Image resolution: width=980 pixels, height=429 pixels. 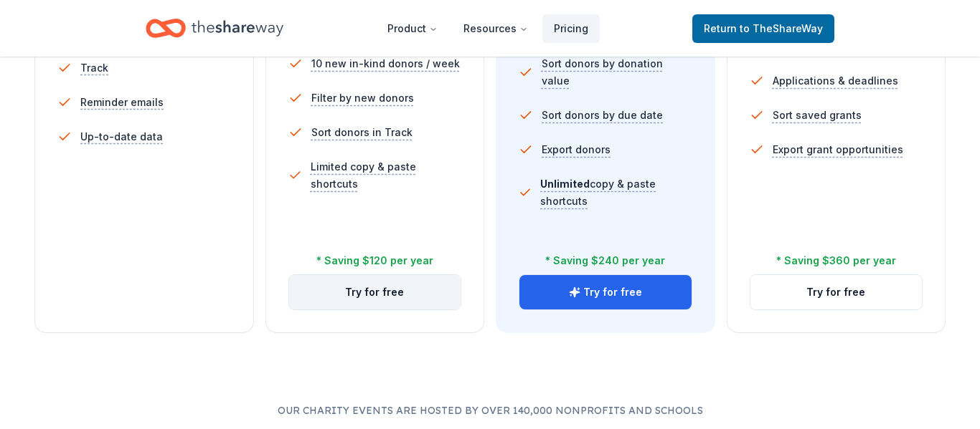 What do you see at coordinates (121, 137) in the screenshot?
I see `span: Up-to-date data` at bounding box center [121, 137].